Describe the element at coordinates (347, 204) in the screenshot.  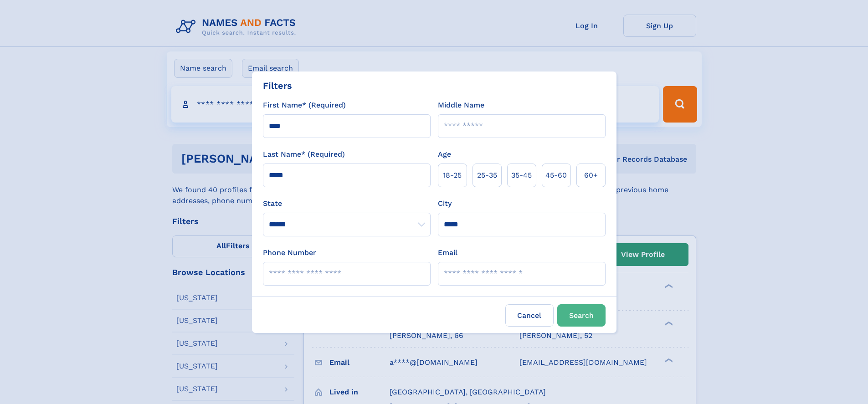
I see `label: State` at that location.